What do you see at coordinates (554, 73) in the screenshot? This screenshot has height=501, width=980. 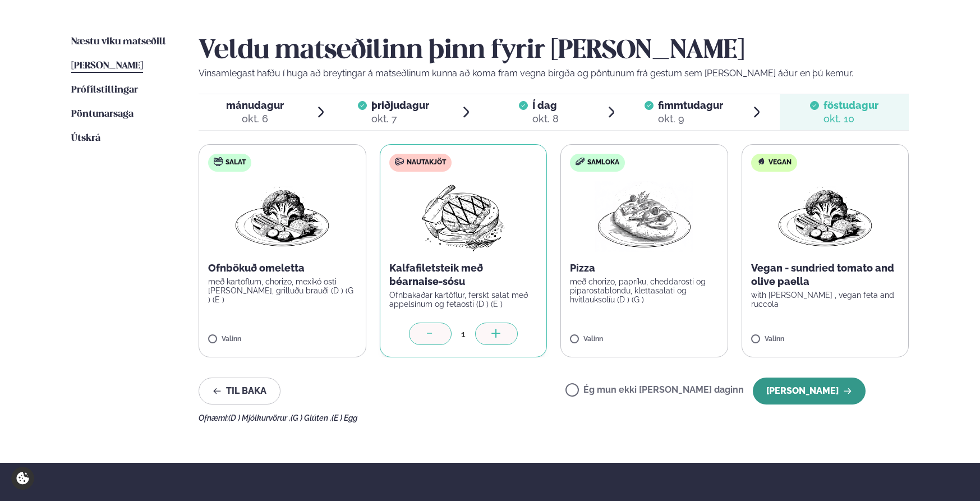 I see `p: Vinsamlegast hafðu í huga að breytingar á matseðlinum kunna að koma fram vegna birgða og pöntunum...` at bounding box center [554, 73].